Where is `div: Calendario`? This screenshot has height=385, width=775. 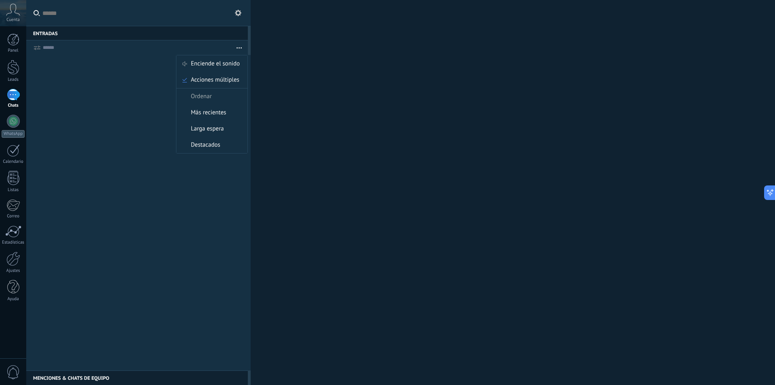 div: Calendario is located at coordinates (13, 161).